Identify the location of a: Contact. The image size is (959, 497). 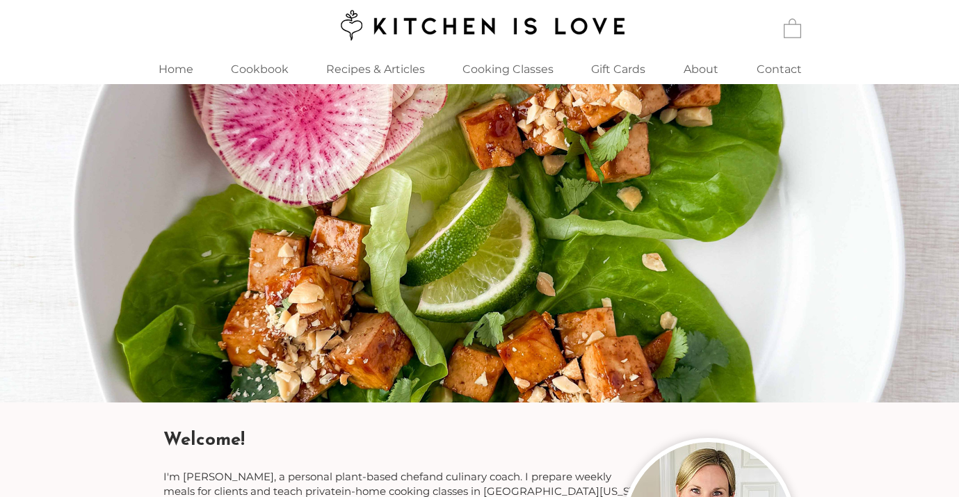
(779, 69).